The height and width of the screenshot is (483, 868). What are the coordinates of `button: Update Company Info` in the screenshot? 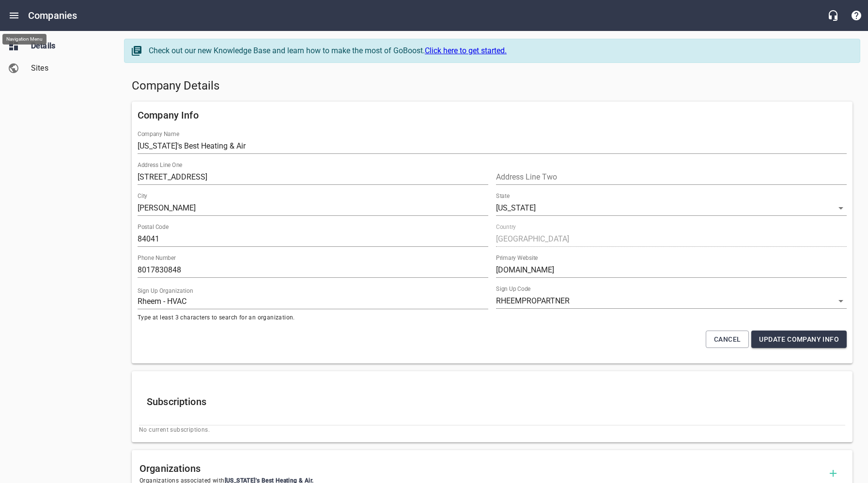 It's located at (799, 339).